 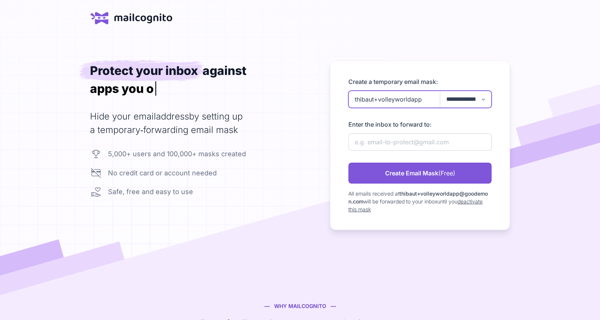 I want to click on span: Protect your inbox, so click(x=142, y=70).